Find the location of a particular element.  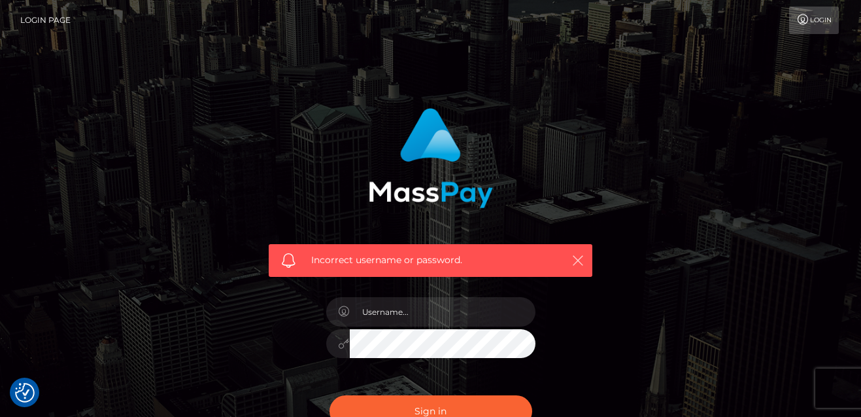

a: Login Page is located at coordinates (45, 20).